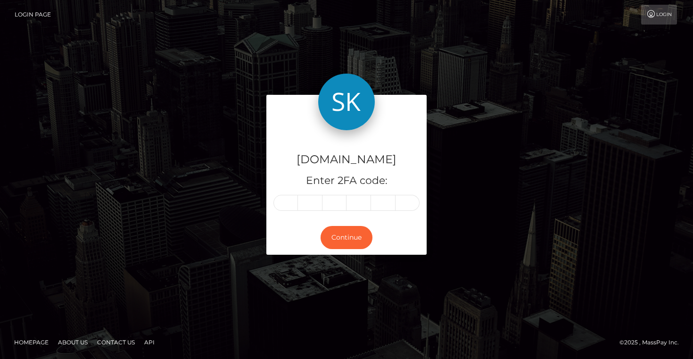  I want to click on a: Contact Us, so click(116, 342).